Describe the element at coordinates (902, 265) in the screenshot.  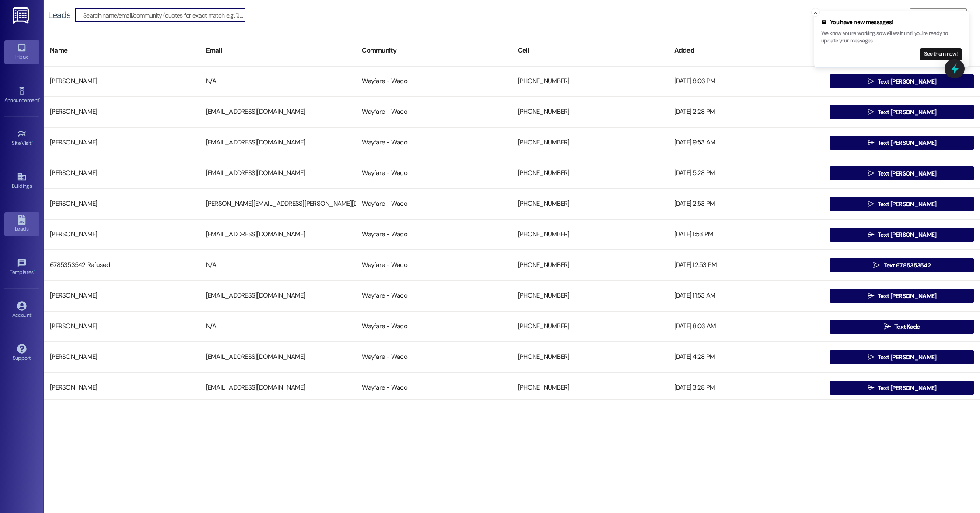
I see `button: Text 6785353542` at that location.